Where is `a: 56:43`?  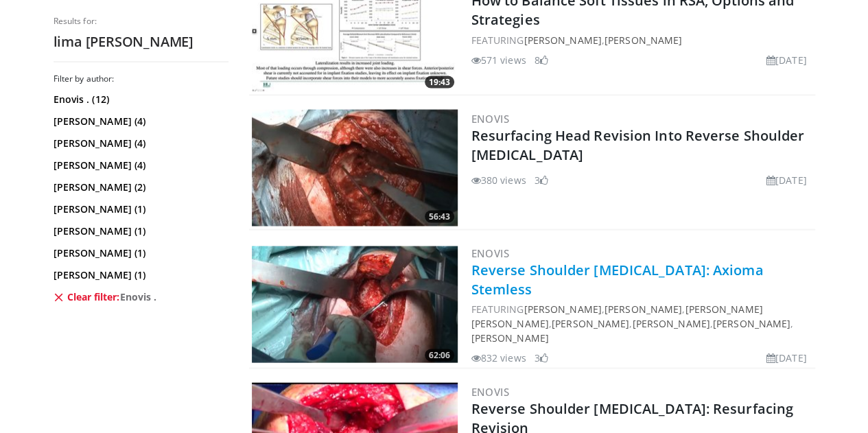 a: 56:43 is located at coordinates (355, 168).